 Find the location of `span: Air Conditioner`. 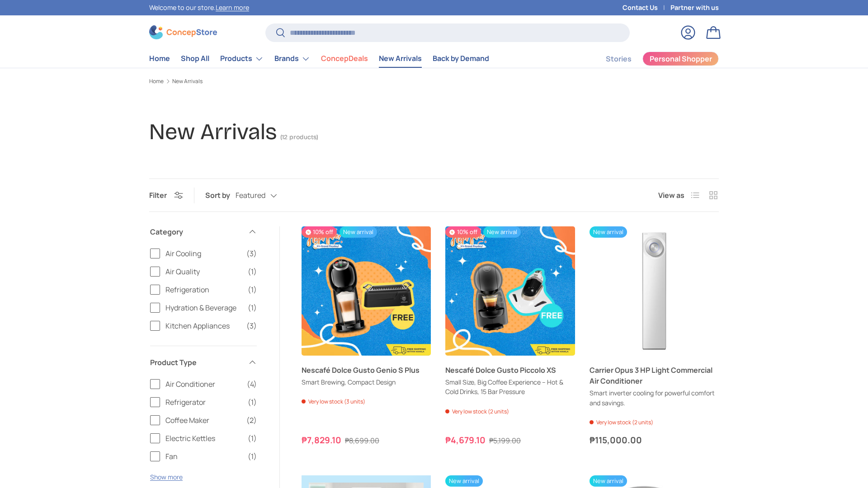

span: Air Conditioner is located at coordinates (203, 384).